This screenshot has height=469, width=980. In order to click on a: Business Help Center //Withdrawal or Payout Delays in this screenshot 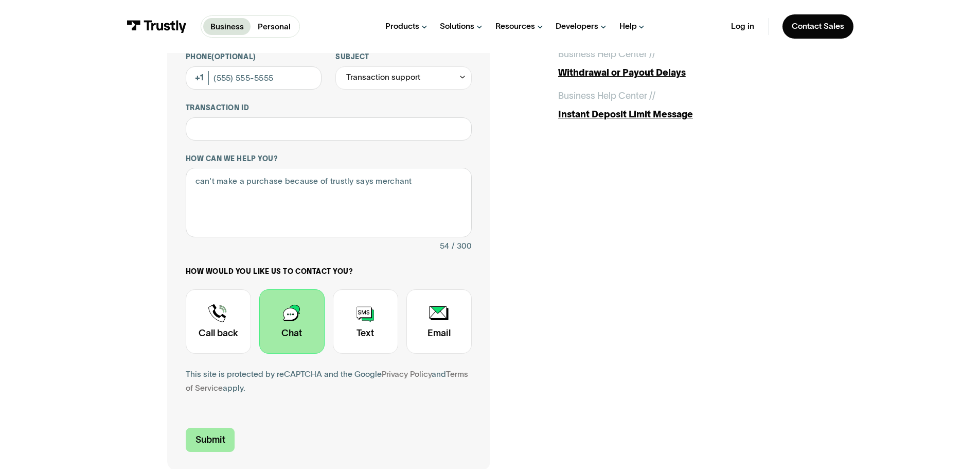, I will do `click(686, 63)`.